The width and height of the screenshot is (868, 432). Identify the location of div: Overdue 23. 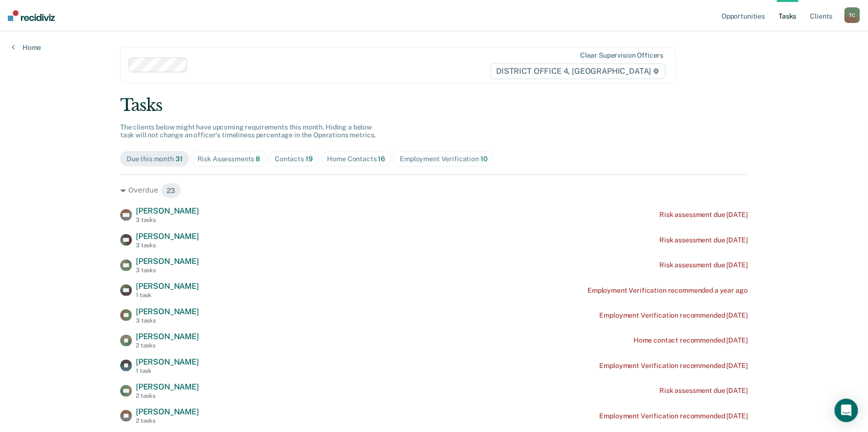
(434, 191).